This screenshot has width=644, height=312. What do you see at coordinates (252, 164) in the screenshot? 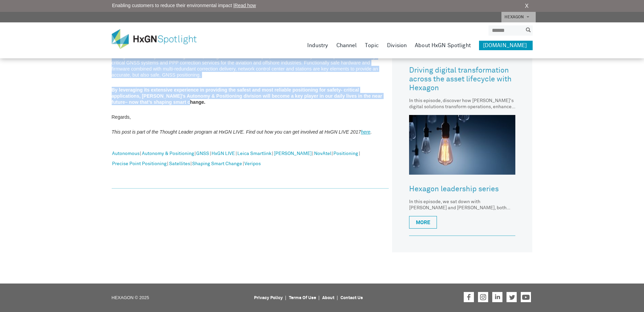
I see `a: Veripos` at bounding box center [252, 164].